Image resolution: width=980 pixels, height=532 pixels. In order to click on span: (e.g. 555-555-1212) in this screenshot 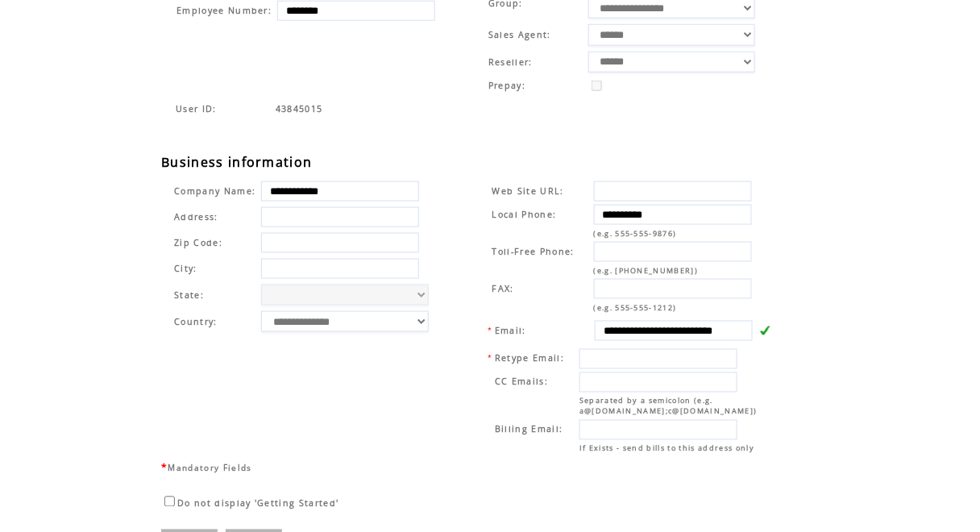, I will do `click(635, 307)`.